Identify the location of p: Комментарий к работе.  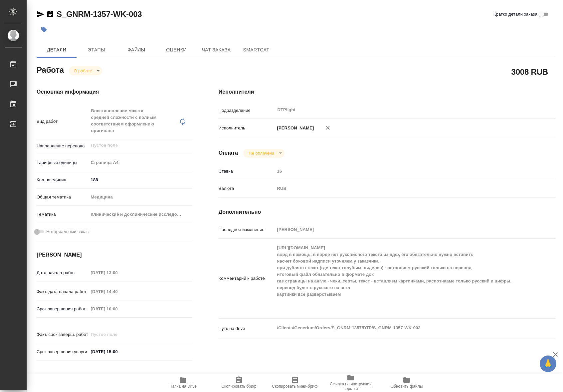
(247, 279).